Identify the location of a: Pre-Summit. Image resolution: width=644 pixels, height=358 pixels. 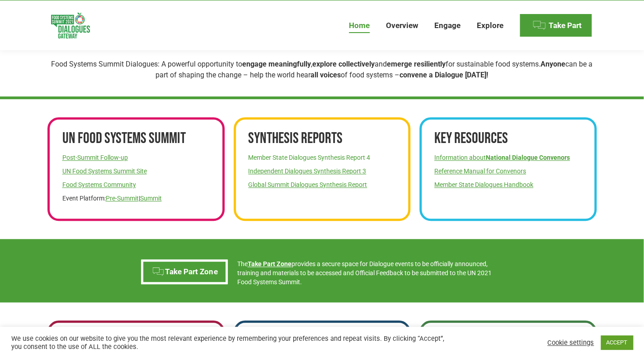
(122, 198).